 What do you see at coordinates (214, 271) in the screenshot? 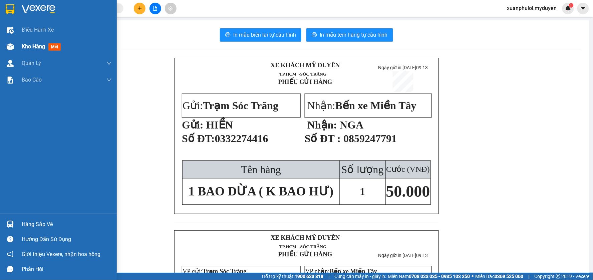
I see `span: VP gửi:` at bounding box center [214, 271].